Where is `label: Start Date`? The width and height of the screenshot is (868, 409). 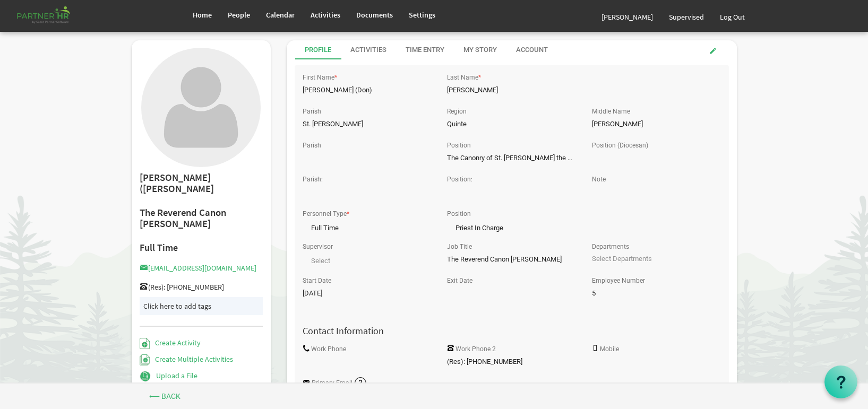
label: Start Date is located at coordinates (317, 280).